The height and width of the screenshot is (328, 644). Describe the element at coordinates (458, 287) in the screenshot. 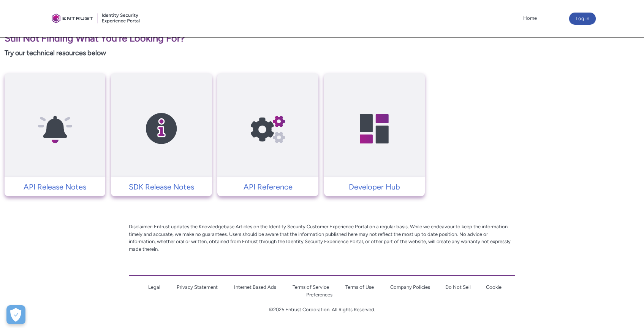

I see `a: Do Not Sell` at that location.